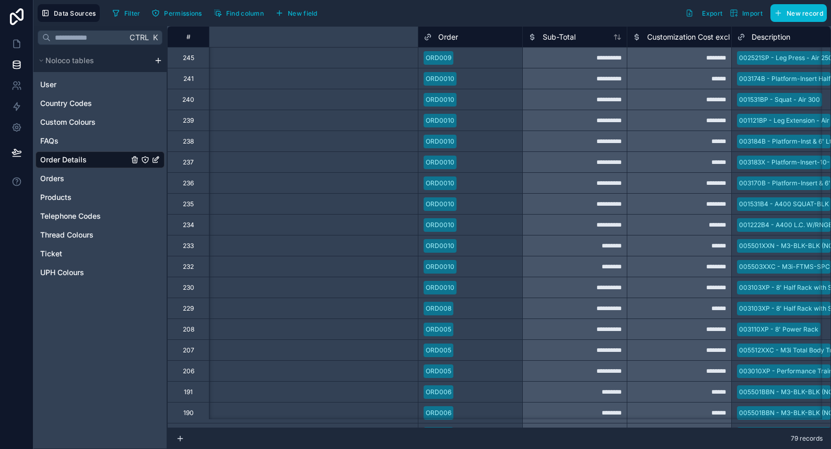 The image size is (831, 449). Describe the element at coordinates (63, 160) in the screenshot. I see `span: Order Details` at that location.